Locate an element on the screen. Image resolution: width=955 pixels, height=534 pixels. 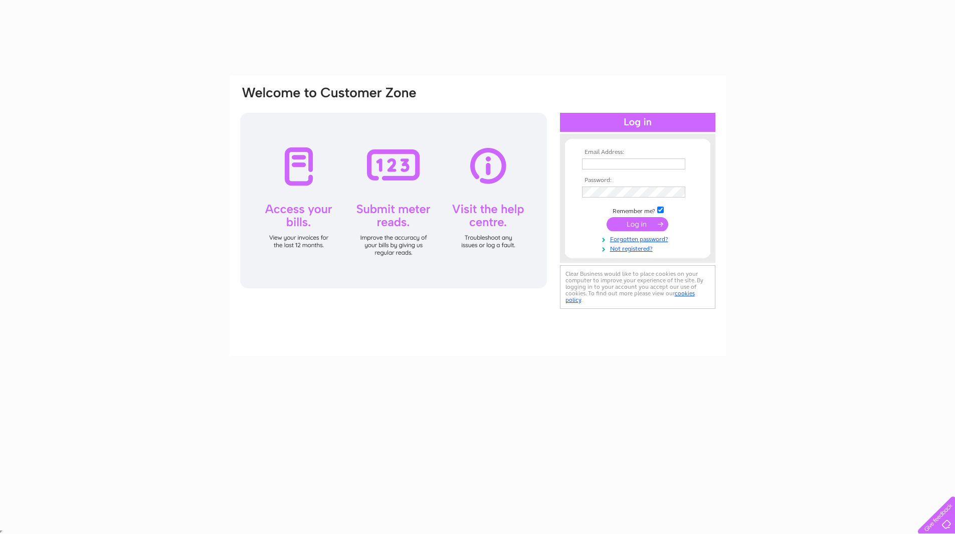
a: Forgotten password? is located at coordinates (639, 238).